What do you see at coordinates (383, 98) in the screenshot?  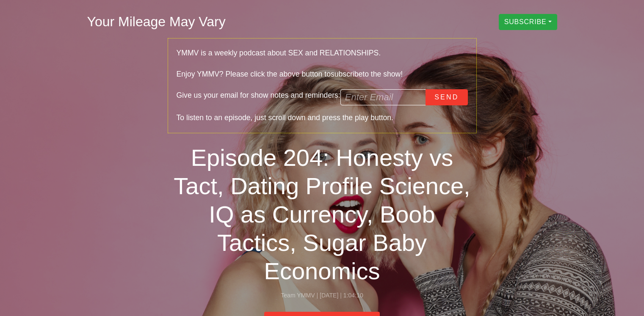 I see `input: Enter Email` at bounding box center [383, 98].